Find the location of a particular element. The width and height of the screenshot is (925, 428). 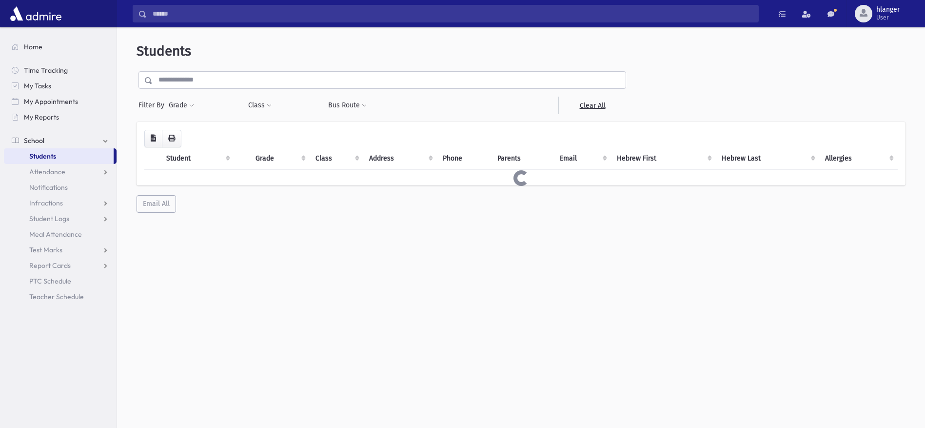

span: My Reports is located at coordinates (41, 117).